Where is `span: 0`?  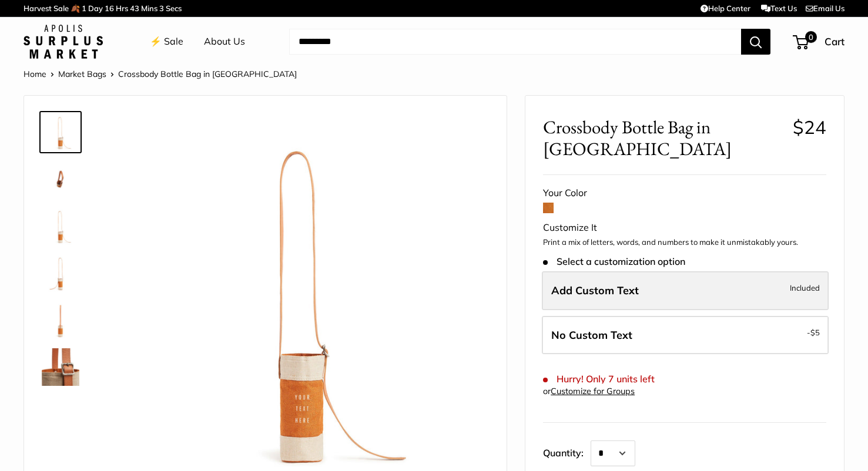
span: 0 is located at coordinates (811, 37).